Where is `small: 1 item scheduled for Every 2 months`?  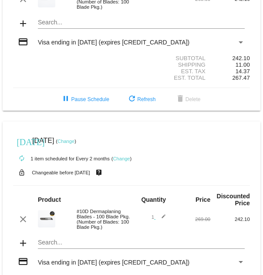
small: 1 item scheduled for Every 2 months is located at coordinates (61, 158).